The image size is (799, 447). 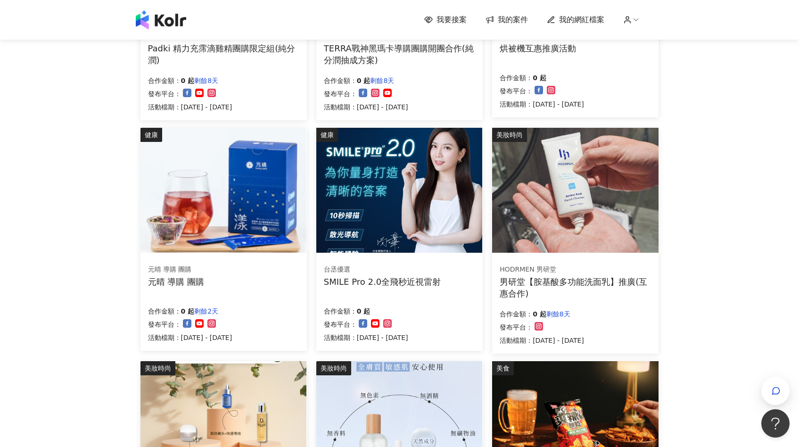 I want to click on div: 美食, so click(x=503, y=368).